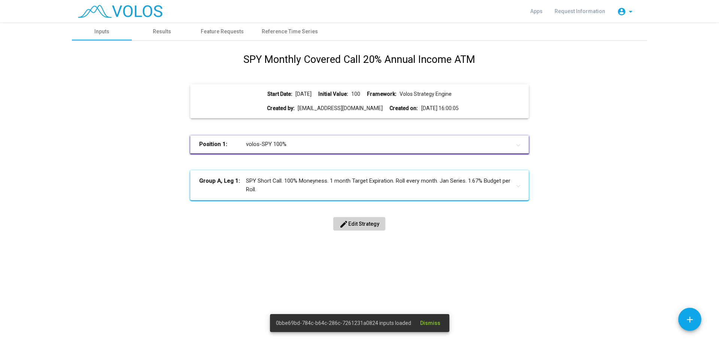 Image resolution: width=719 pixels, height=341 pixels. I want to click on b: Group A, Leg 1:, so click(222, 185).